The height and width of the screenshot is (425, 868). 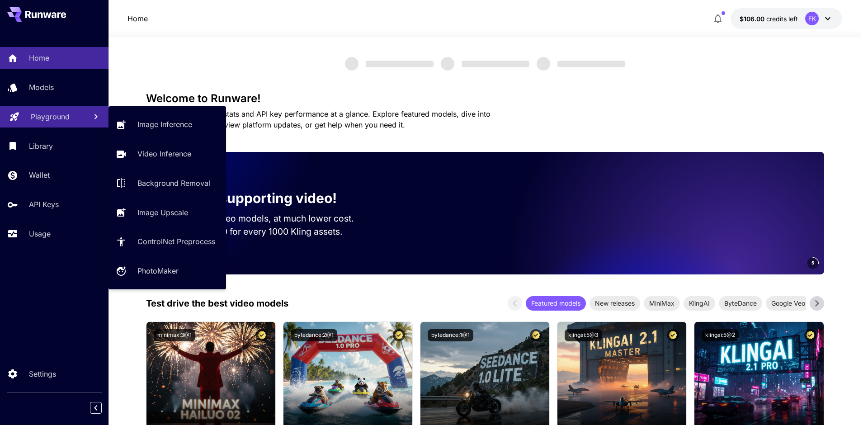 What do you see at coordinates (266, 231) in the screenshot?
I see `p: Save up to $500 for every 1000 Kling assets.` at bounding box center [266, 231].